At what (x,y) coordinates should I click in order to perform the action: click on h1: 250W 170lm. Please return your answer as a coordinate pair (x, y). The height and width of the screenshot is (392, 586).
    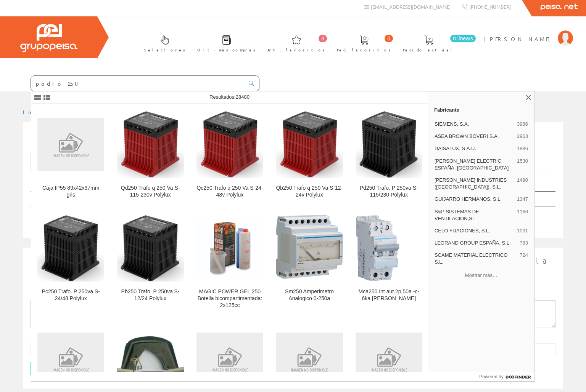
    Looking at the image, I should click on (293, 142).